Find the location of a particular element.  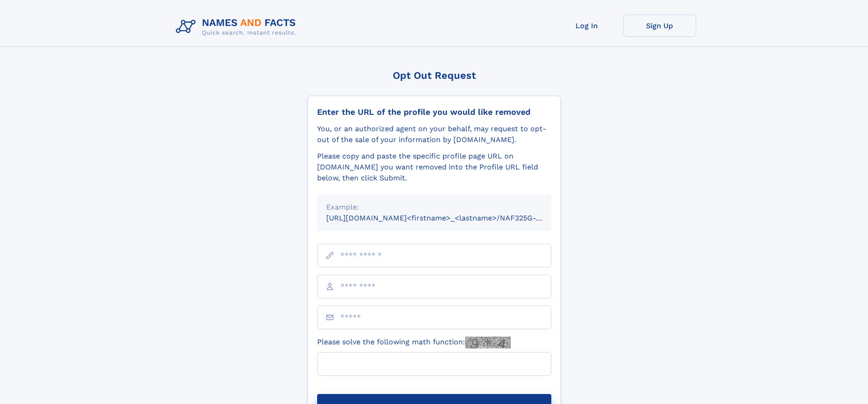

a: Log In is located at coordinates (587, 26).